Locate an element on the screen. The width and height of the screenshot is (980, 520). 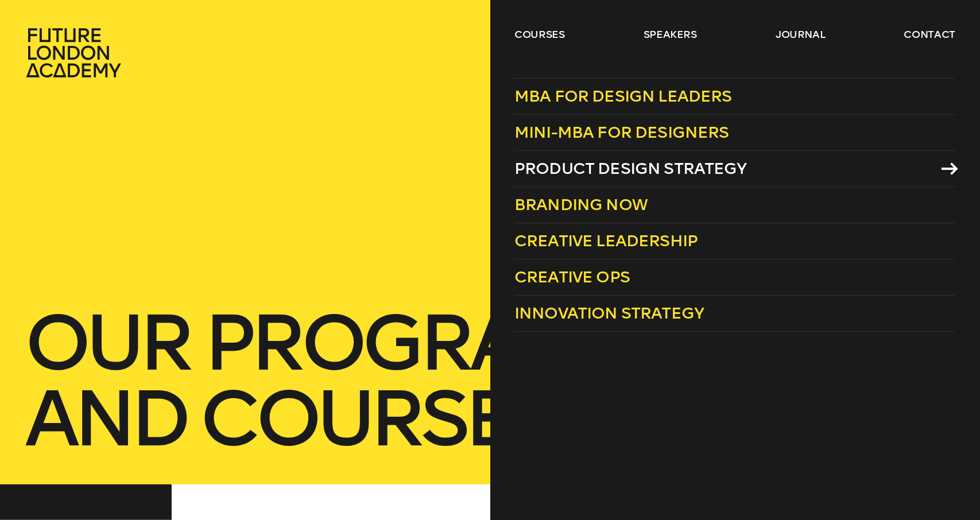
span: Mini-MBA for Designers is located at coordinates (622, 132).